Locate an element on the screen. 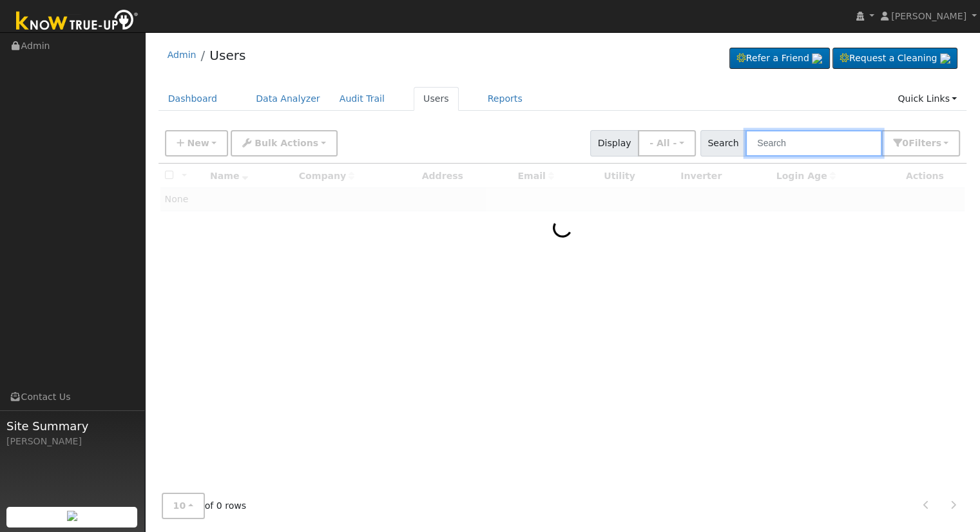 The height and width of the screenshot is (532, 980). a: Reports is located at coordinates (505, 99).